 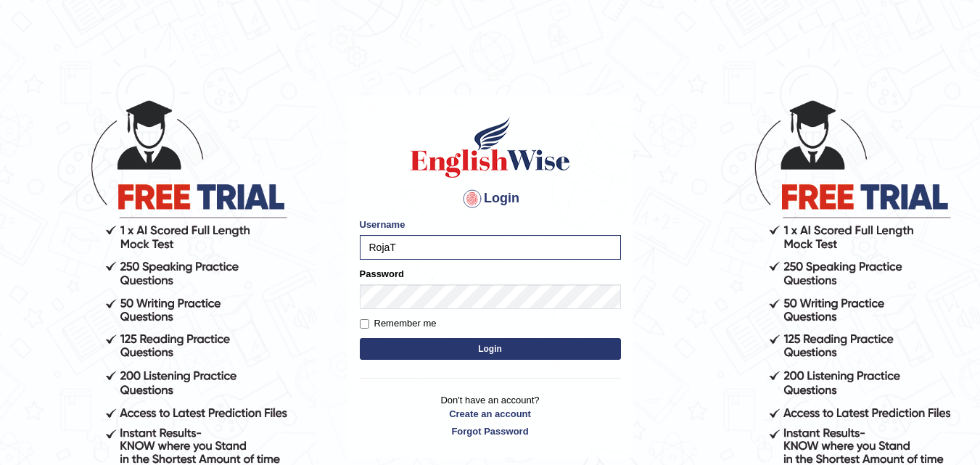 I want to click on button: Login, so click(x=491, y=349).